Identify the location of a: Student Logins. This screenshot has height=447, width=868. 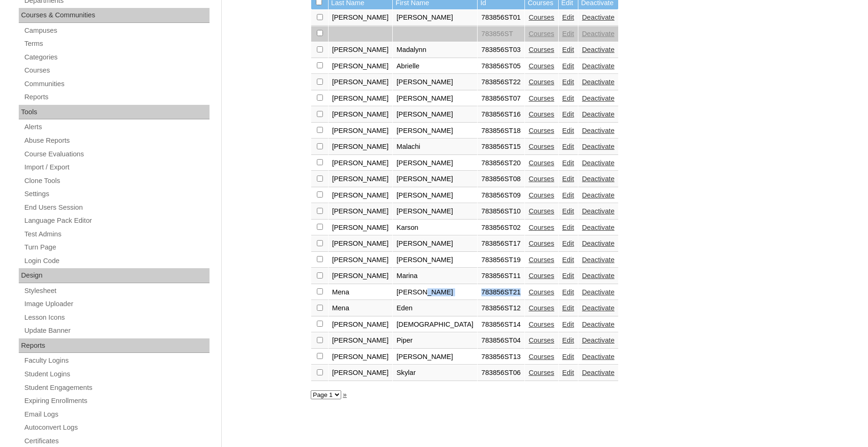
(116, 374).